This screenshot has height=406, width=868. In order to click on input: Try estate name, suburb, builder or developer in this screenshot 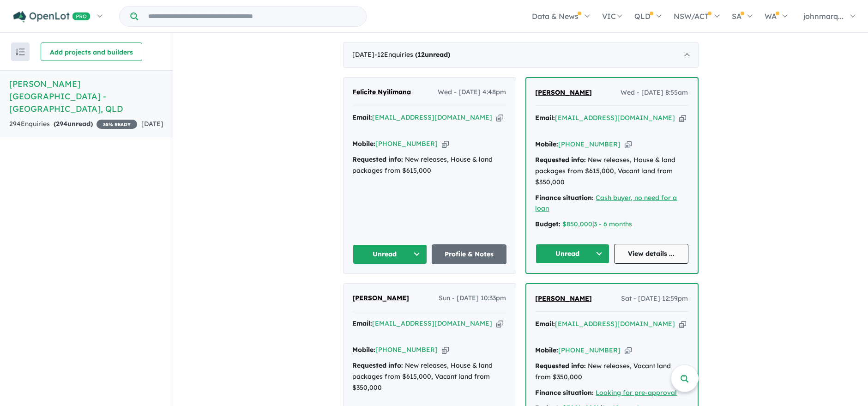, I will do `click(252, 16)`.